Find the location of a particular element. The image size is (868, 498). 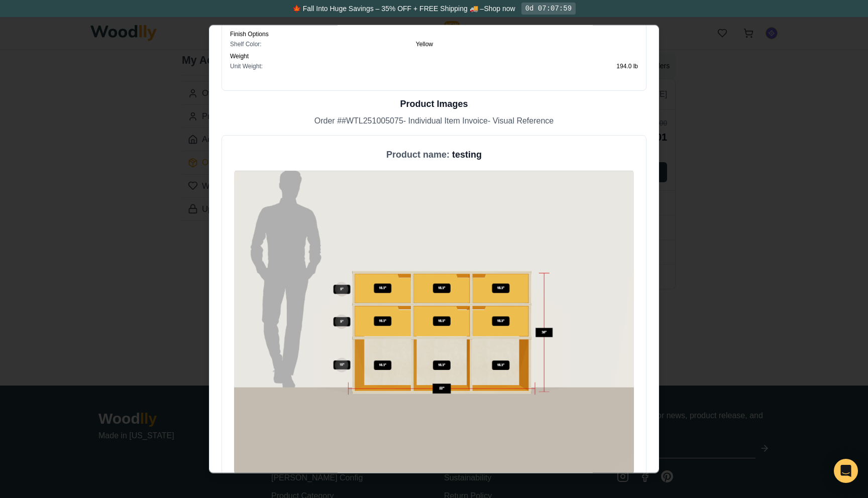

h6: Weight is located at coordinates (434, 56).